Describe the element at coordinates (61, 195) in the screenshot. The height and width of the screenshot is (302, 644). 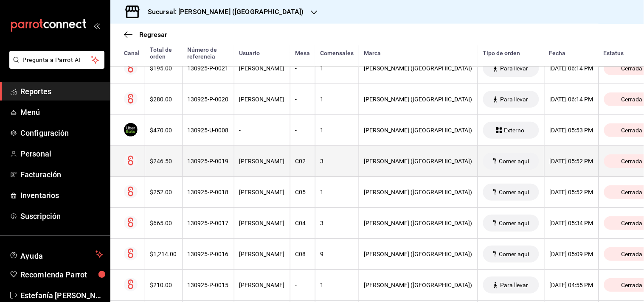
I see `span: Inventarios` at that location.